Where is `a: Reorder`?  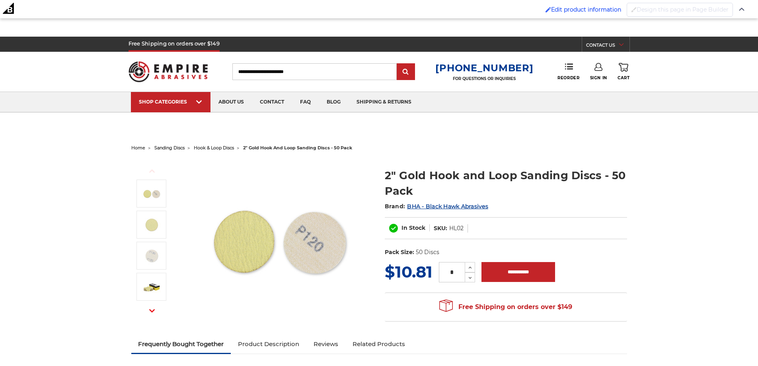
a: Reorder is located at coordinates (568, 71).